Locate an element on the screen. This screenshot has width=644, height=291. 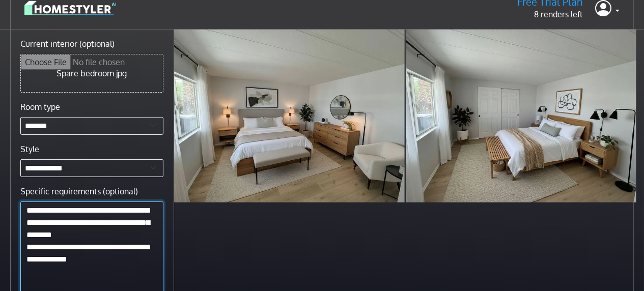
label: Style is located at coordinates (30, 149).